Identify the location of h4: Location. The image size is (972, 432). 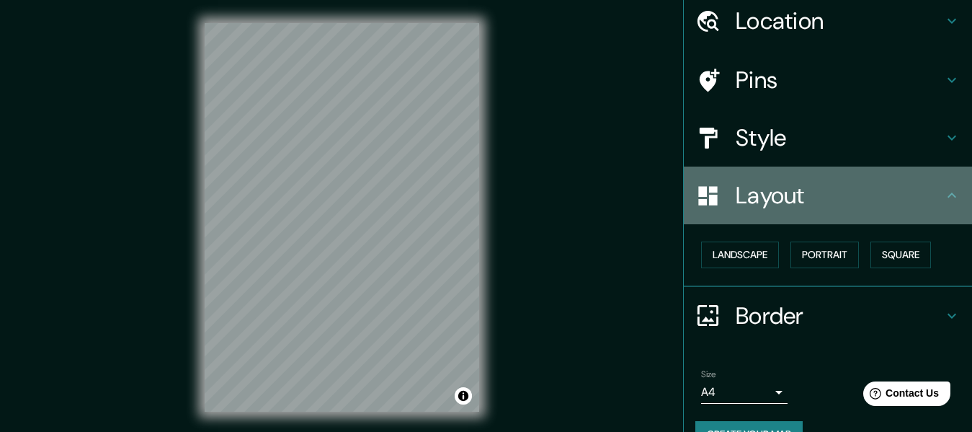
(840, 21).